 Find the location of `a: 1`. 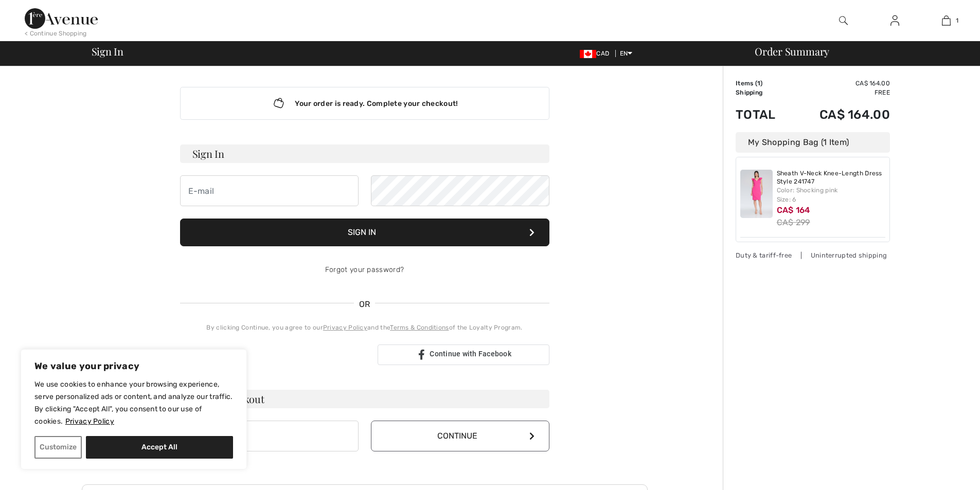

a: 1 is located at coordinates (946, 20).